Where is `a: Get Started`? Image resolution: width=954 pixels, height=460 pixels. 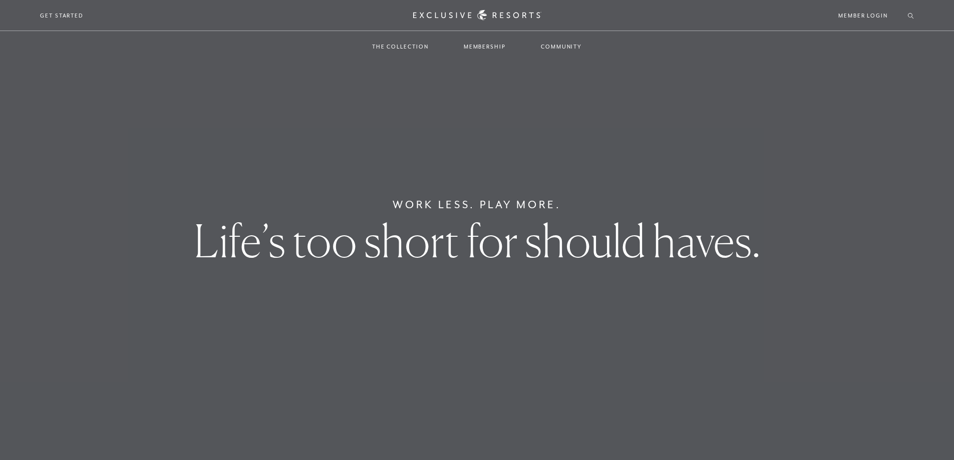
a: Get Started is located at coordinates (62, 16).